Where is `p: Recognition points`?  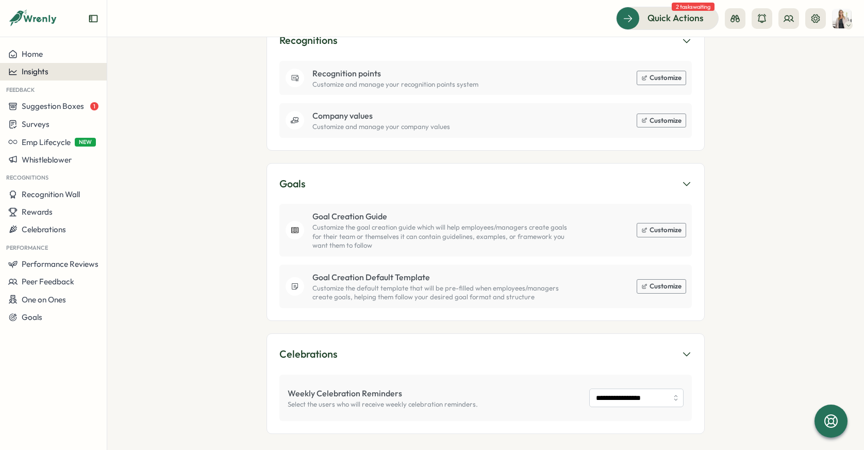
p: Recognition points is located at coordinates (395, 73).